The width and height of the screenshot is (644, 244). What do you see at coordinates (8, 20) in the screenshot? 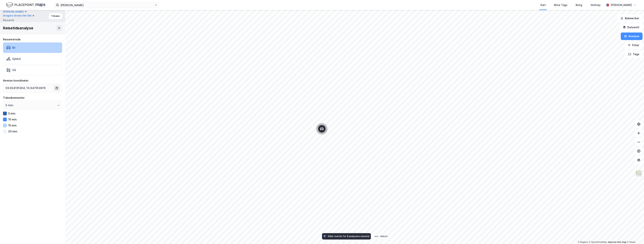
I see `div: Reisetid` at bounding box center [8, 20].